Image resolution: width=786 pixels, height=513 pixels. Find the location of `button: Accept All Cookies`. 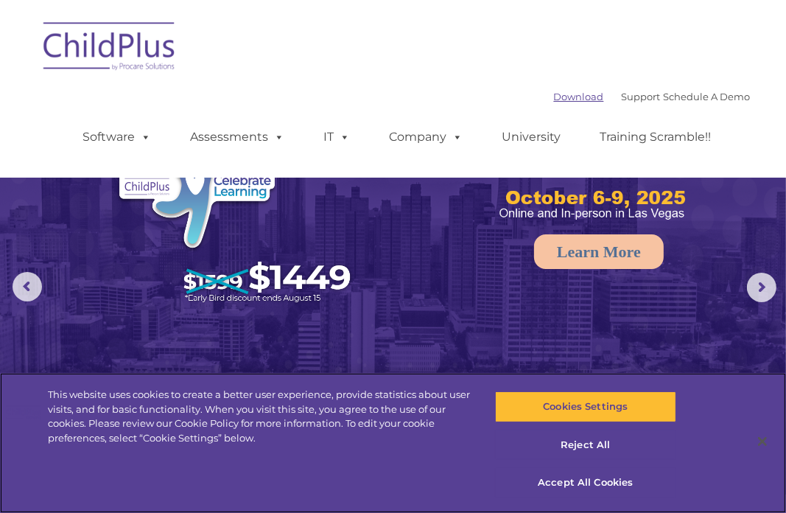

button: Accept All Cookies is located at coordinates (585, 483).